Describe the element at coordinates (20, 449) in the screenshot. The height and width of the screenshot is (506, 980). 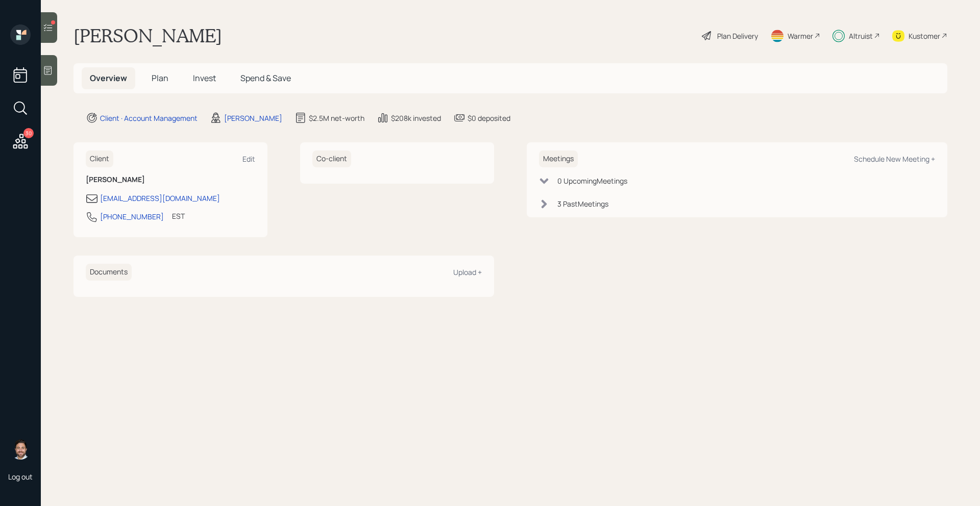
I see `img: michael-russo-headshot.png` at that location.